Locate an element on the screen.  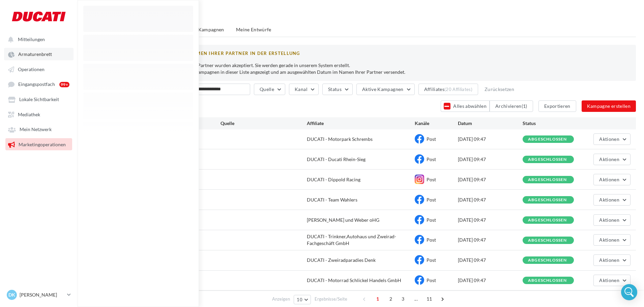
button: Kanal is located at coordinates (304, 89).